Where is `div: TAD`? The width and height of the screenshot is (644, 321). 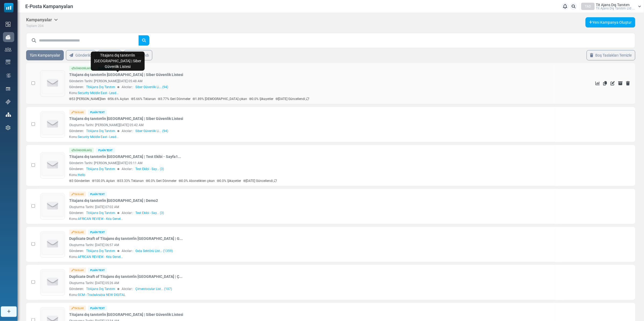 div: TAD is located at coordinates (588, 7).